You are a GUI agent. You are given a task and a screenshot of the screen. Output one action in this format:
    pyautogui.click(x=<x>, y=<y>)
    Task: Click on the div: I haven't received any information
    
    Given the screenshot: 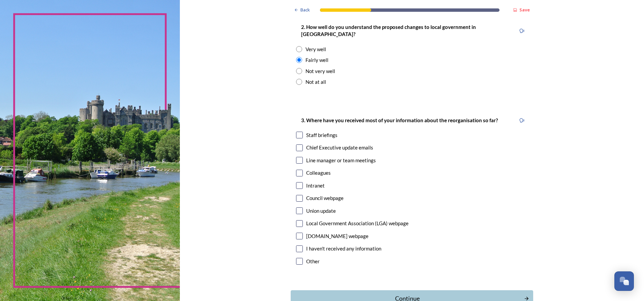 What is the action you would take?
    pyautogui.click(x=344, y=249)
    